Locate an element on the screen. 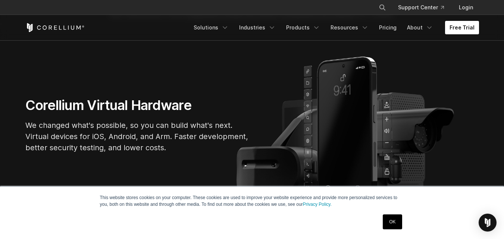 Image resolution: width=504 pixels, height=239 pixels. p: This website stores cookies on your computer. These cookies are used to improve your website expe... is located at coordinates (252, 201).